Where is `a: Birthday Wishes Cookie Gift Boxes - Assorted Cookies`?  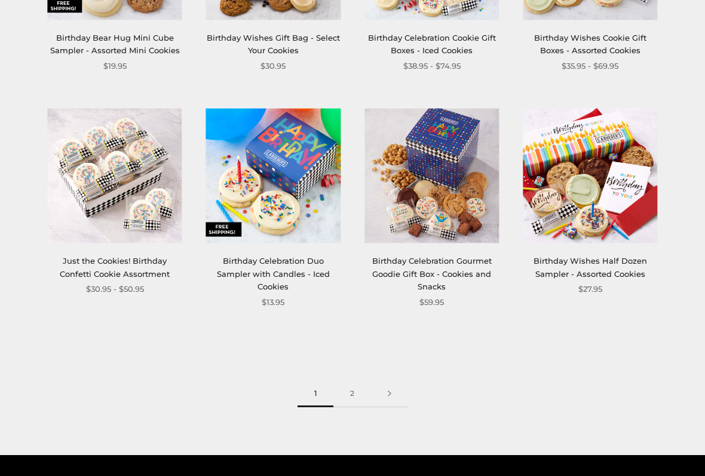 a: Birthday Wishes Cookie Gift Boxes - Assorted Cookies is located at coordinates (590, 44).